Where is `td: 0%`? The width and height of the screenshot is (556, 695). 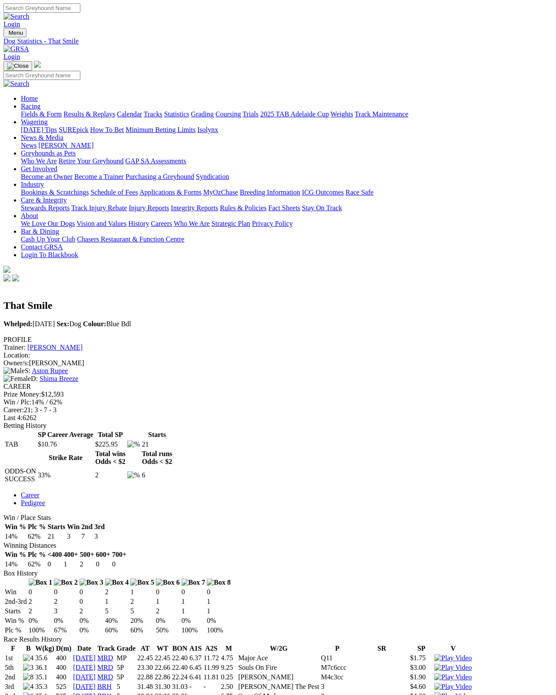
td: 0% is located at coordinates (218, 621).